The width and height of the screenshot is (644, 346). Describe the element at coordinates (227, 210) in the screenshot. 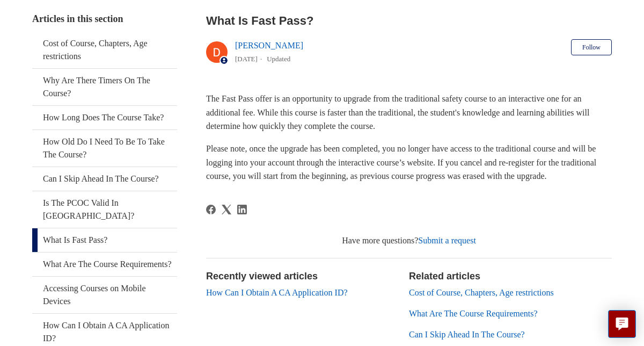

I see `a: X Corp` at that location.